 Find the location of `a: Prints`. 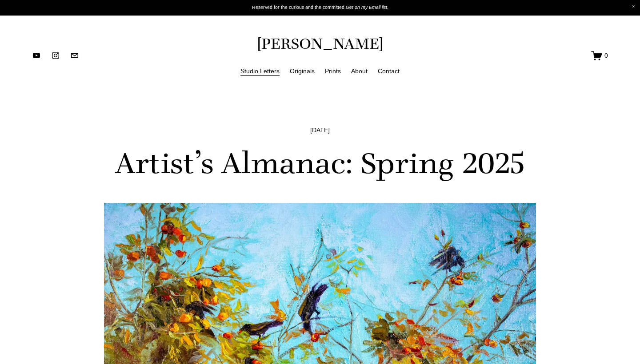

a: Prints is located at coordinates (333, 71).